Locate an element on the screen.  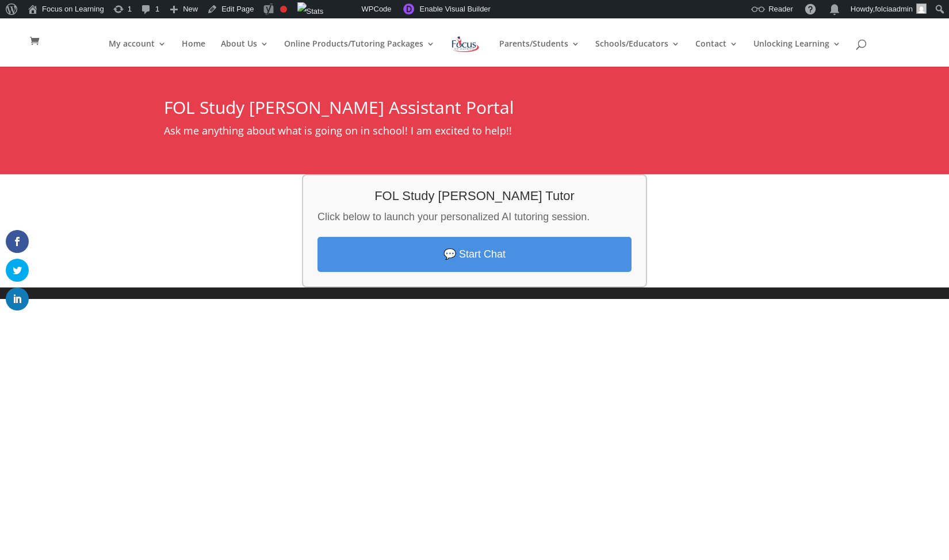
img: Views over 48 hours. Click for more Jetpack Stats. is located at coordinates (311, 11).